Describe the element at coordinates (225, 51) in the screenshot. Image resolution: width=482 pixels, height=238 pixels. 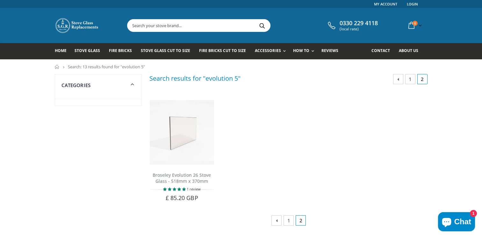
I see `a: Fire Bricks Cut To Size` at that location.